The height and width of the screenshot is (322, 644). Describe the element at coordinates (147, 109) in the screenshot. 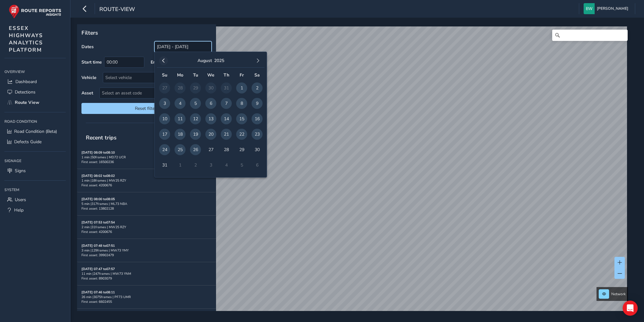

I see `span: Reset filters` at that location.